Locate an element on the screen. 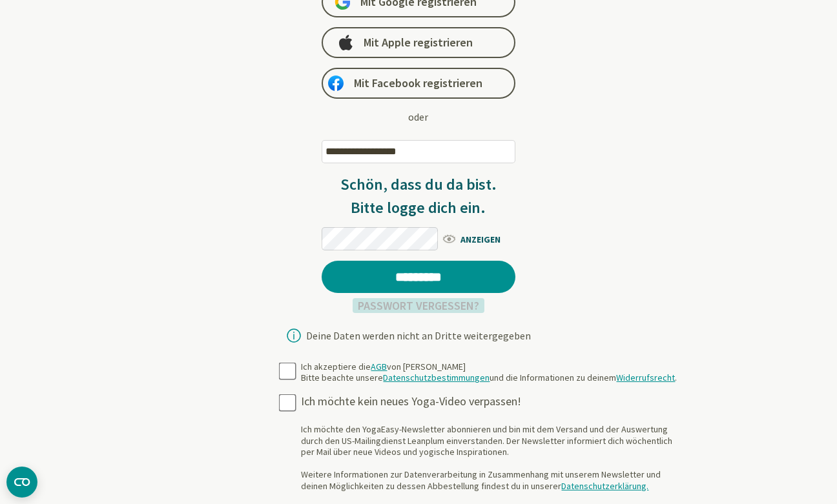 The width and height of the screenshot is (837, 504). button: CMP-Widget öffnen is located at coordinates (22, 482).